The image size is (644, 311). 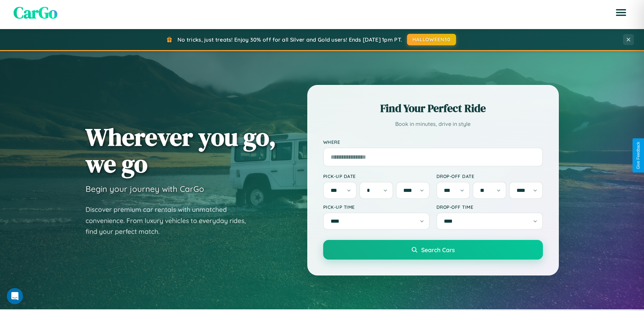 What do you see at coordinates (438, 250) in the screenshot?
I see `span: Search Cars` at bounding box center [438, 250].